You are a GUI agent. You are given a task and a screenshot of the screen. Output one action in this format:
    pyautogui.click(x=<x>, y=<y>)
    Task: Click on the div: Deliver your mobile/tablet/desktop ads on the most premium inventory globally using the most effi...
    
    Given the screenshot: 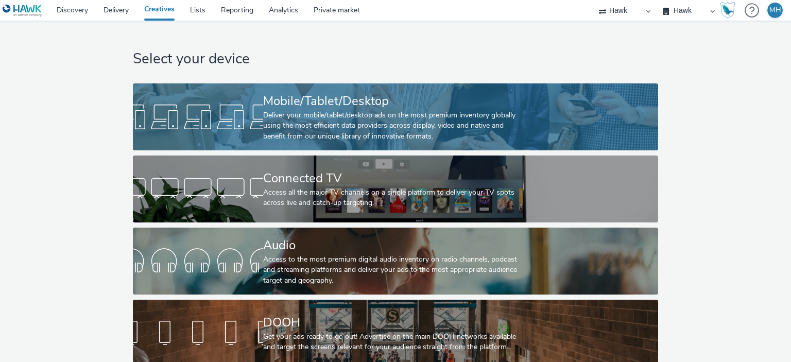 What is the action you would take?
    pyautogui.click(x=394, y=126)
    